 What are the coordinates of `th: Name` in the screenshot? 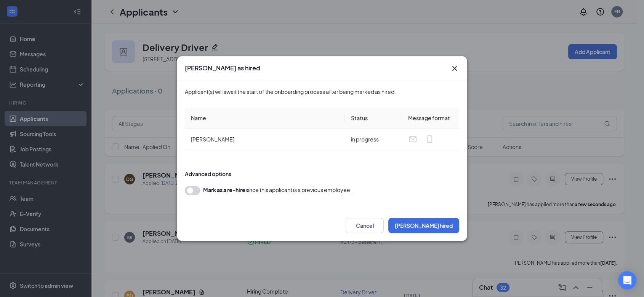 It's located at (265, 118).